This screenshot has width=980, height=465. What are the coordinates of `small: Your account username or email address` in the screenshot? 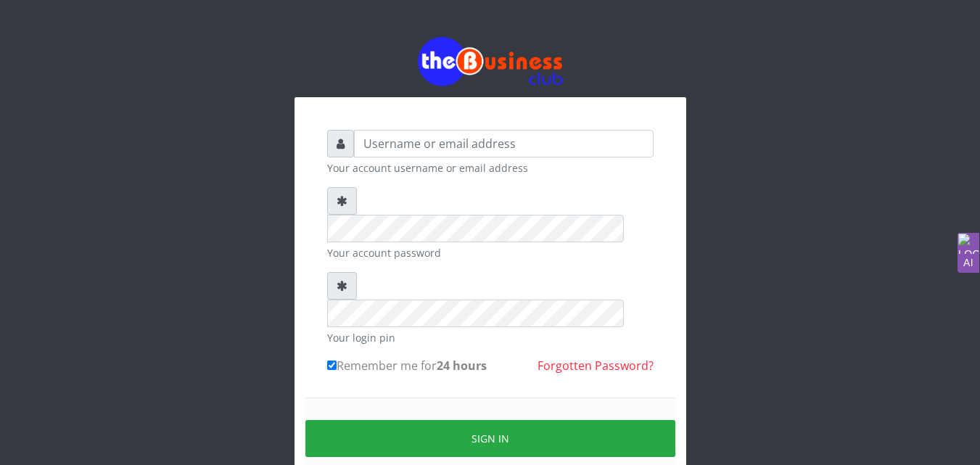 It's located at (490, 167).